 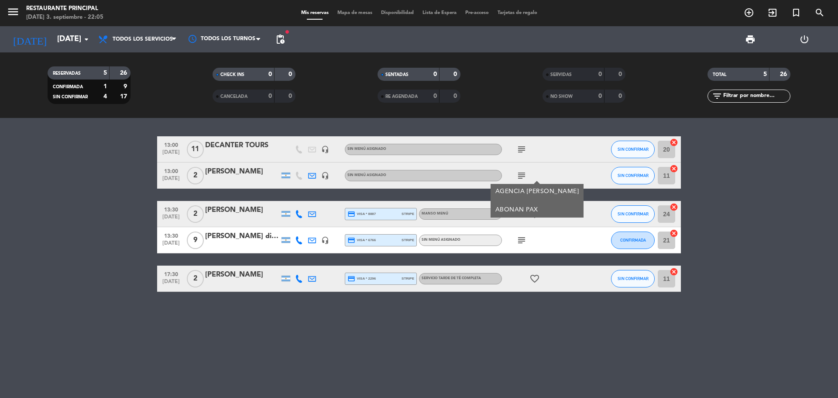 What do you see at coordinates (13, 12) in the screenshot?
I see `i: menu` at bounding box center [13, 12].